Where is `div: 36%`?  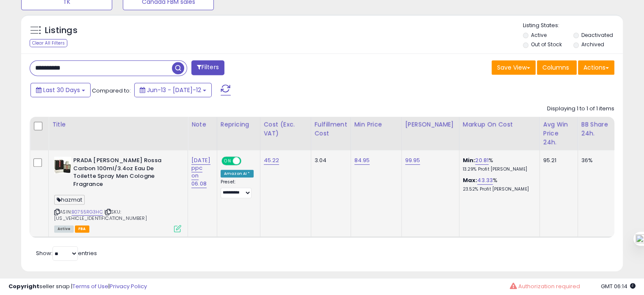 div: 36% is located at coordinates (596, 160).